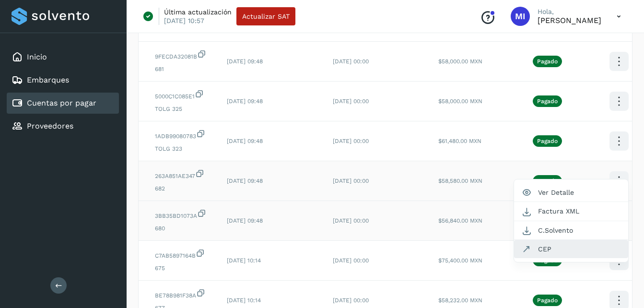  I want to click on button: CEP, so click(572, 249).